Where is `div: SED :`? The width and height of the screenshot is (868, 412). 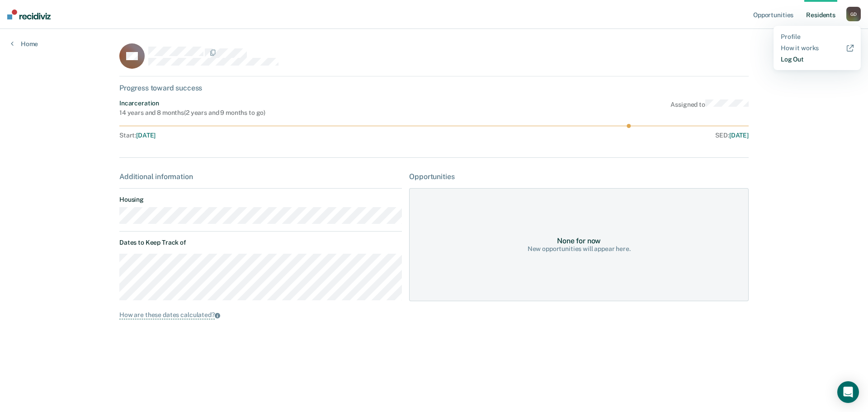
div: SED : is located at coordinates (593, 136).